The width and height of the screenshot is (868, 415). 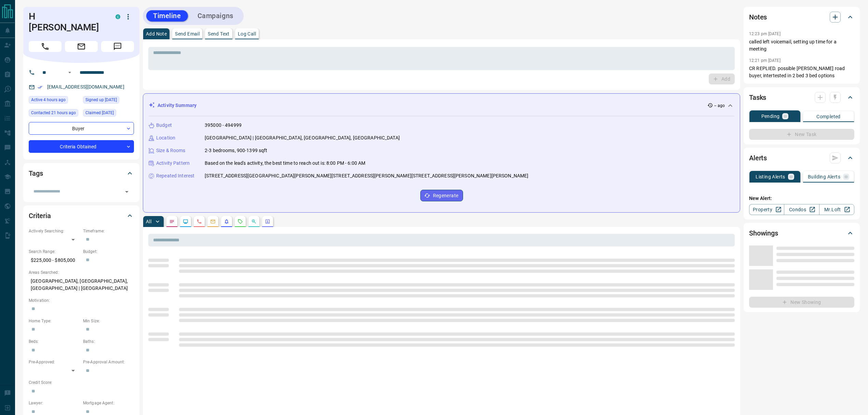 I want to click on button: Regenerate, so click(x=442, y=195).